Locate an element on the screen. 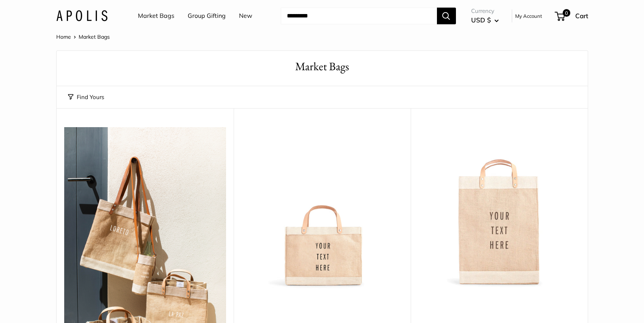 The height and width of the screenshot is (323, 644). img: Market Bag in Natural is located at coordinates (499, 208).